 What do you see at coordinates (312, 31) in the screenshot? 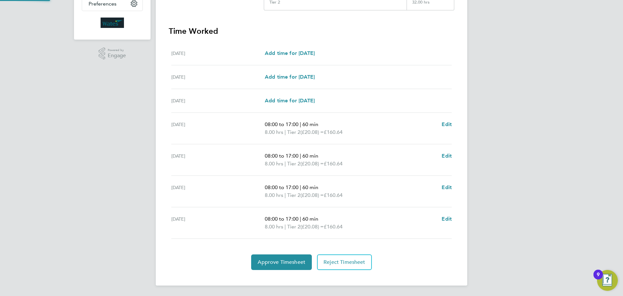
I see `h3: Time Worked` at bounding box center [312, 31].